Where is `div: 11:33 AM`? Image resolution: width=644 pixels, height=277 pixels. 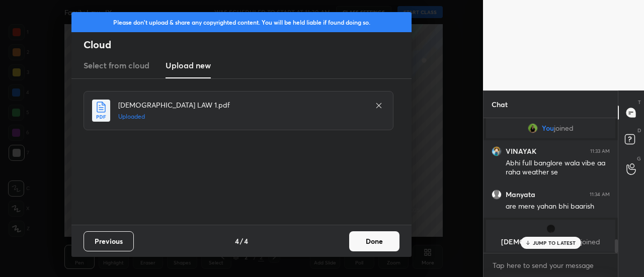 div: 11:33 AM is located at coordinates (600, 151).